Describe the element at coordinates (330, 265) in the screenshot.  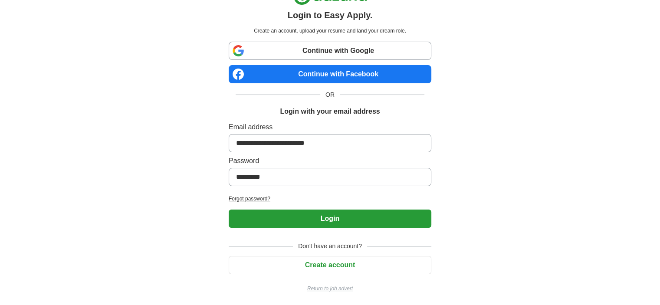
I see `a: Create account` at that location.